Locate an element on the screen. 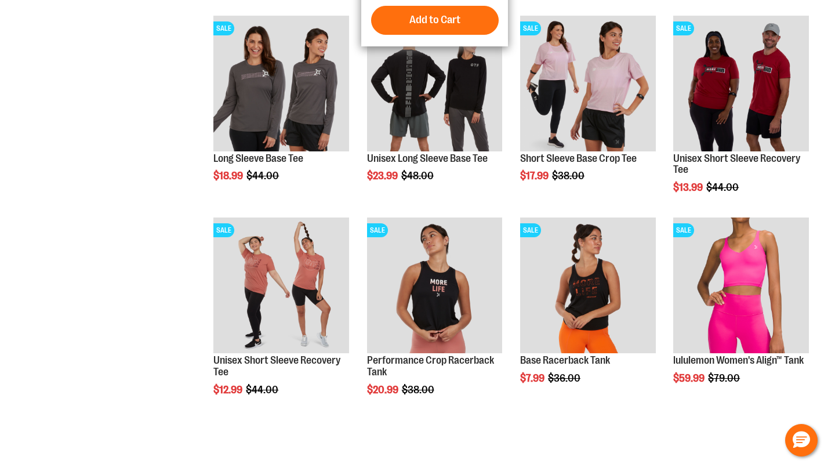  span: $7.99 is located at coordinates (533, 378).